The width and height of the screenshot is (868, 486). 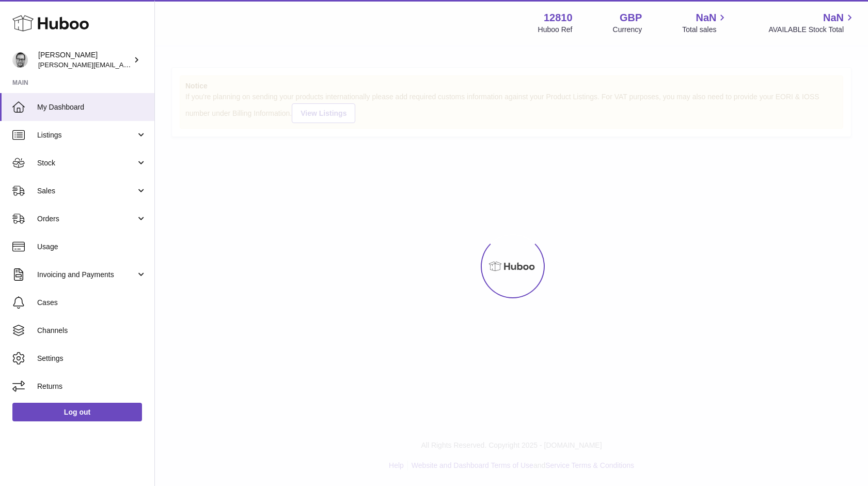 What do you see at coordinates (627, 30) in the screenshot?
I see `div: Currency` at bounding box center [627, 30].